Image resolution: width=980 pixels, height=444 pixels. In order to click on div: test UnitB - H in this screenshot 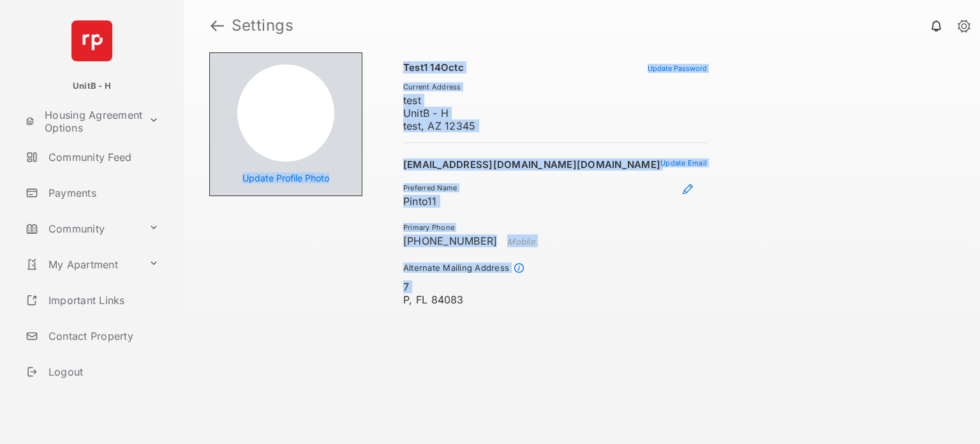, I will do `click(439, 106)`.